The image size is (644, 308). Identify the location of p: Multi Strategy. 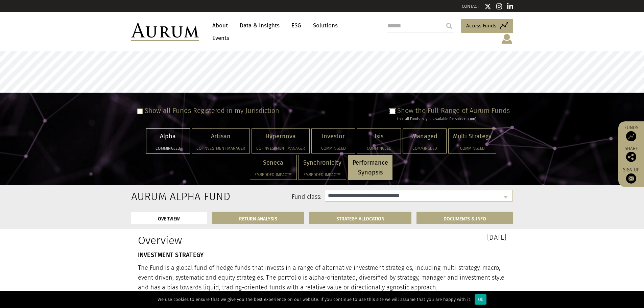
(472, 136).